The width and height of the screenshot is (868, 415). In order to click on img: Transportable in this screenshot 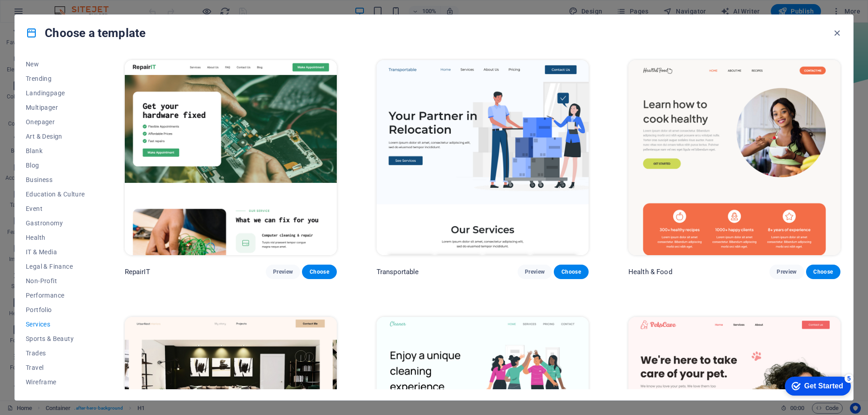, I will do `click(483, 158)`.